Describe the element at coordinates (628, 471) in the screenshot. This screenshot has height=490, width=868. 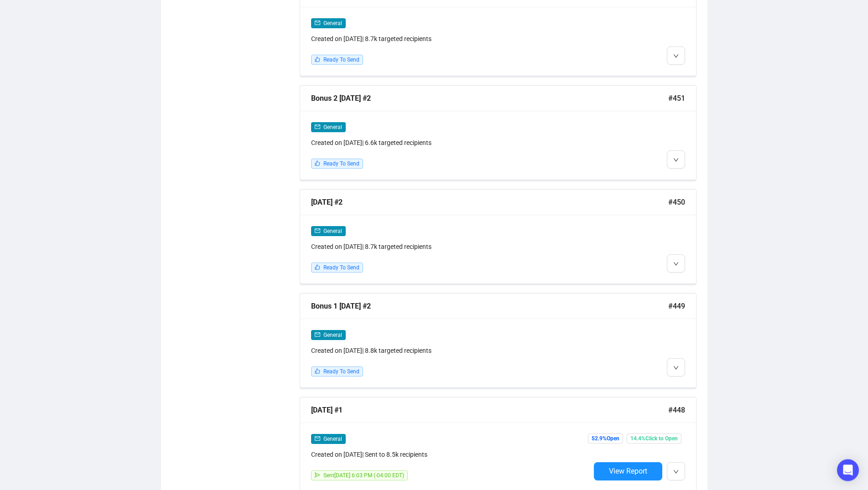
I see `button: View Report` at that location.